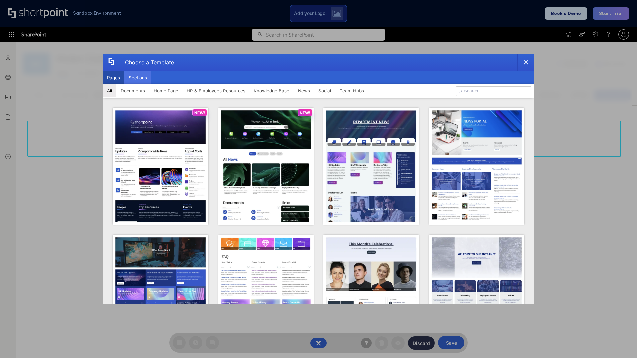 The width and height of the screenshot is (637, 358). What do you see at coordinates (319, 179) in the screenshot?
I see `div: template selector` at bounding box center [319, 179].